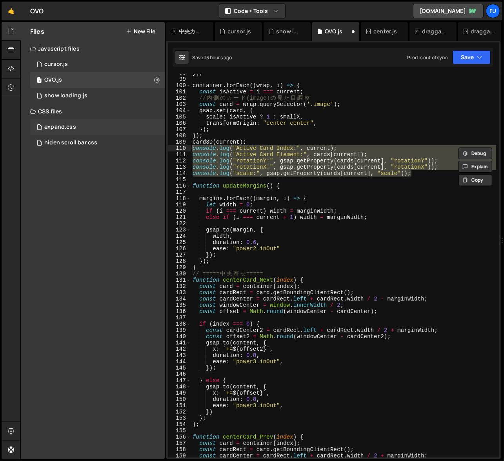  I want to click on div: 150, so click(179, 399).